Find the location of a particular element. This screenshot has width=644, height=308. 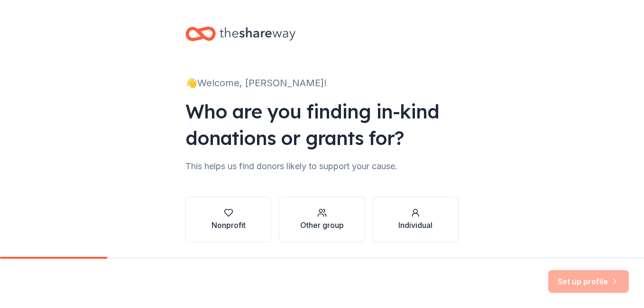

button: Individual is located at coordinates (416, 219).